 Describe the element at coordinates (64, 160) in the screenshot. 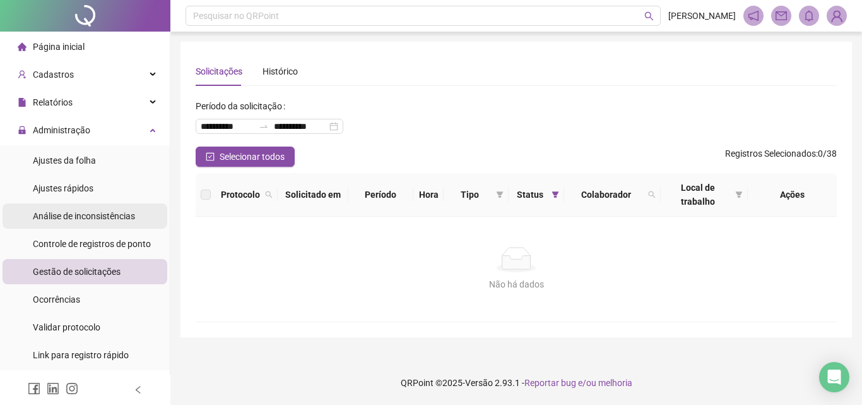

I see `span: Ajustes da folha` at that location.